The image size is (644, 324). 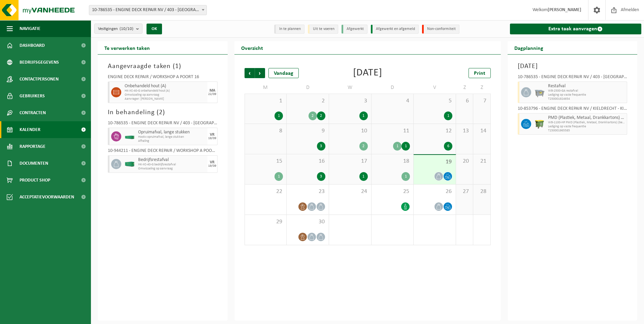 What do you see at coordinates (116, 29) in the screenshot?
I see `span: Vestigingen` at bounding box center [116, 29].